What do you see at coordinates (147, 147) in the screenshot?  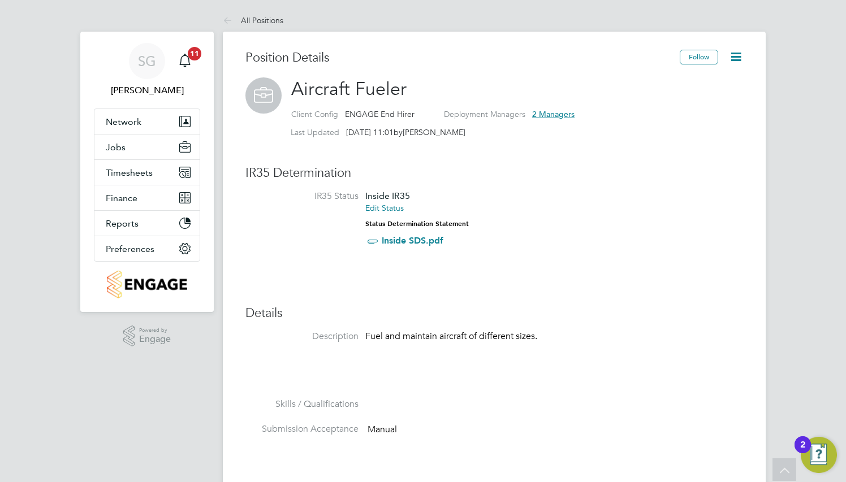 I see `button: Jobs` at bounding box center [147, 147].